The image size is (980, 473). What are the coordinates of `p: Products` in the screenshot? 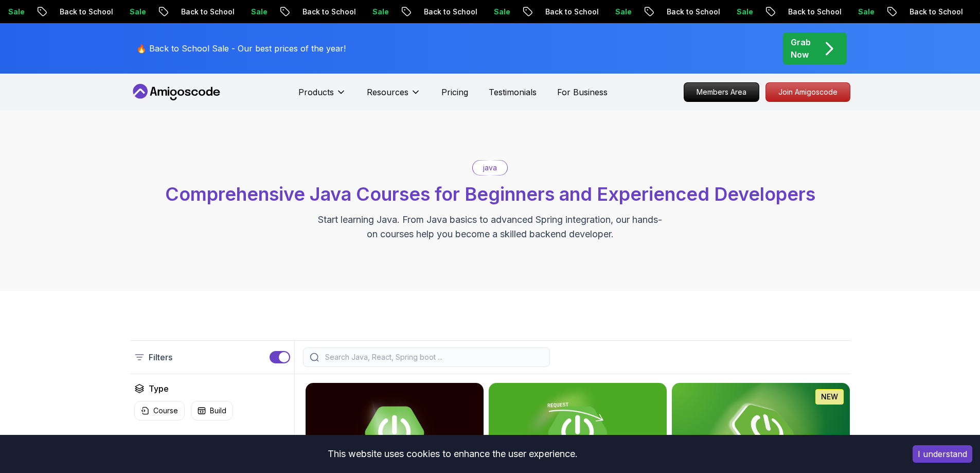 It's located at (316, 92).